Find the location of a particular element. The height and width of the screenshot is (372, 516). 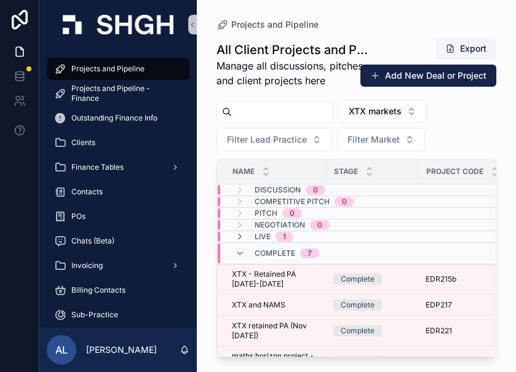

a: EDP217 is located at coordinates (465, 305).